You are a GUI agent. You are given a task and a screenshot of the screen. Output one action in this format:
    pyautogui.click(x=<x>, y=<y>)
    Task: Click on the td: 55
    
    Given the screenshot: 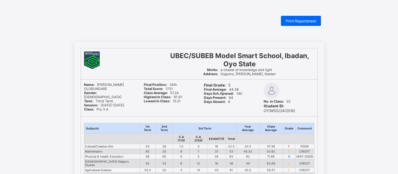 What is the action you would take?
    pyautogui.click(x=148, y=163)
    